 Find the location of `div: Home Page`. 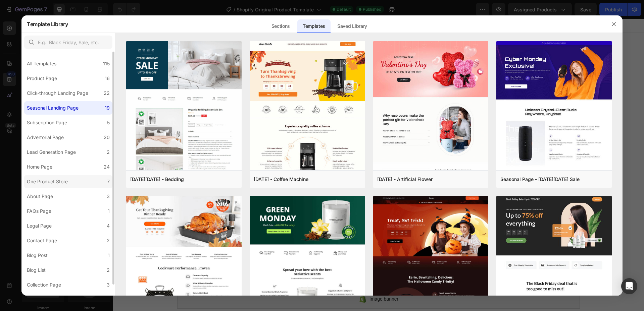

div: Home Page is located at coordinates (40, 167).